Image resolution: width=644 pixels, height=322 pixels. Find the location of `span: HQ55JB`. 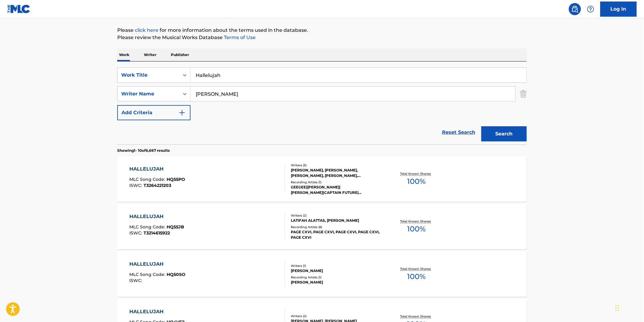

span: HQ55JB is located at coordinates (176, 227).